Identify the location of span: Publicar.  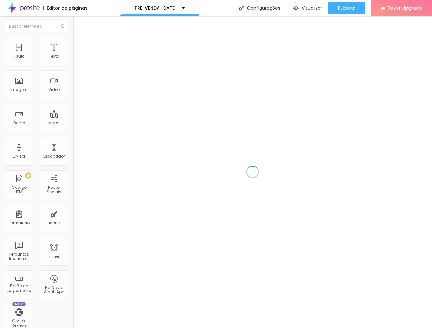
(346, 8).